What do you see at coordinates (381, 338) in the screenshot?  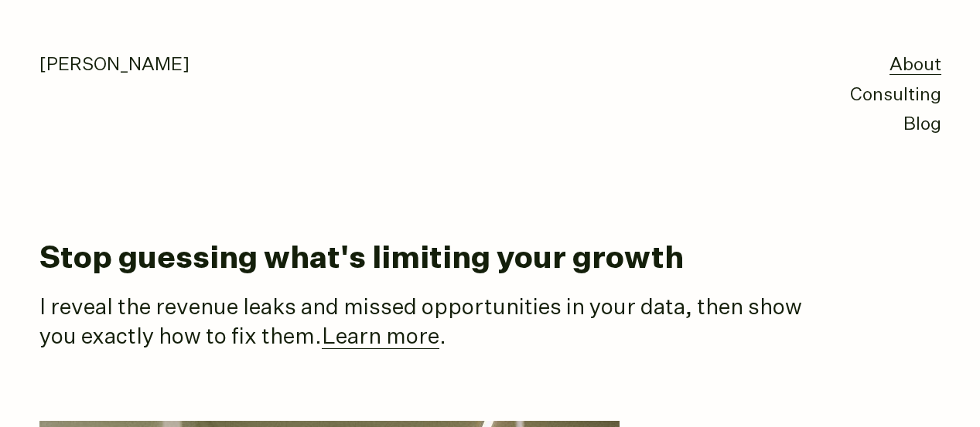 I see `a: Learn more` at bounding box center [381, 338].